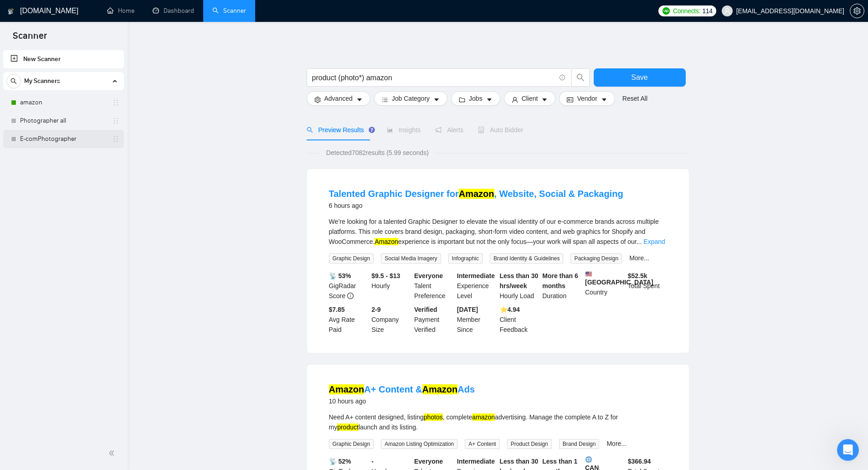 The width and height of the screenshot is (868, 470). I want to click on div: Talent Preference, so click(434, 286).